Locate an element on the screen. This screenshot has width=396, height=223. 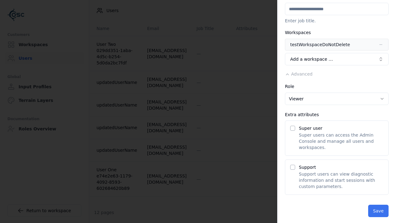
p: Support users can view diagnostic information and start sessions with custom parameters. is located at coordinates (341, 180).